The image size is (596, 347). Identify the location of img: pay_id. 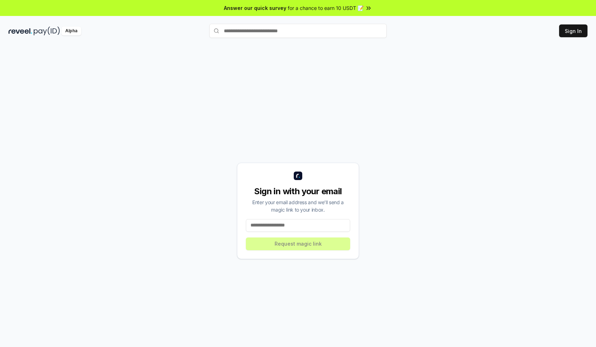
(47, 31).